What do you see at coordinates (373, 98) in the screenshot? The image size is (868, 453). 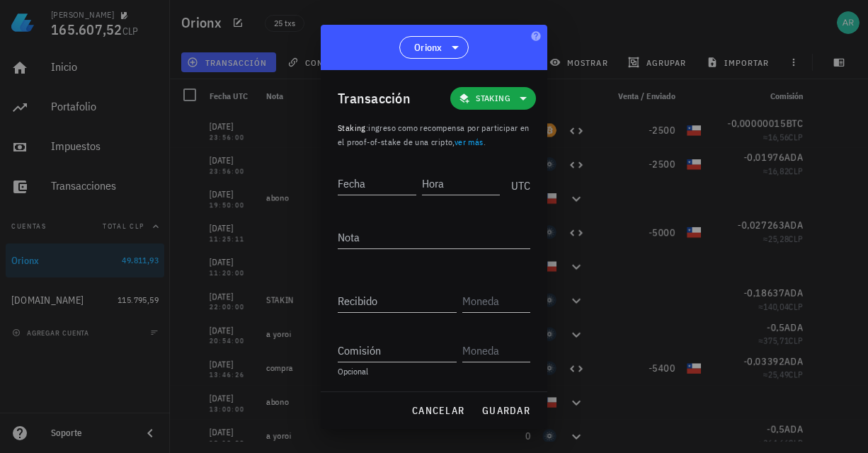 I see `div: Transacción` at bounding box center [373, 98].